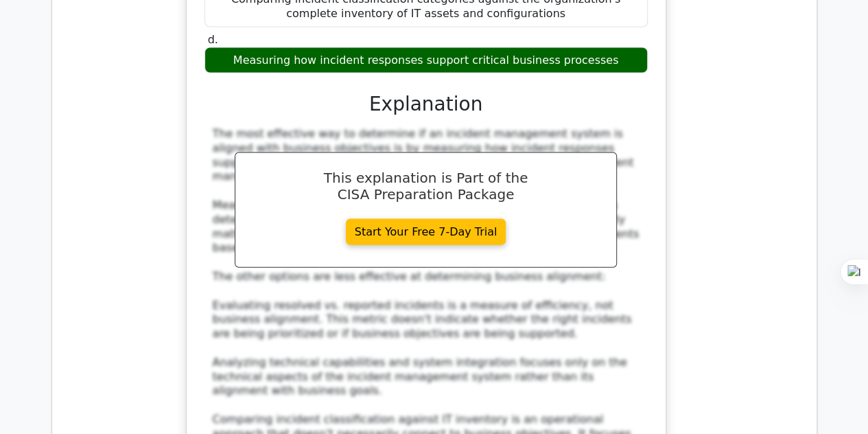 This screenshot has height=434, width=868. What do you see at coordinates (426, 232) in the screenshot?
I see `a: Start Your Free 7-Day Trial` at bounding box center [426, 232].